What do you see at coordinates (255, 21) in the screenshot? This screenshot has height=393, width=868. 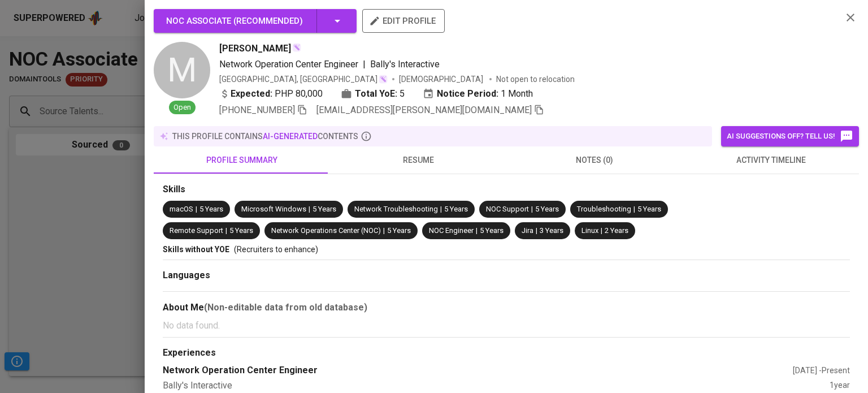 I see `button: NOC Associate (Recommended)` at bounding box center [255, 21].